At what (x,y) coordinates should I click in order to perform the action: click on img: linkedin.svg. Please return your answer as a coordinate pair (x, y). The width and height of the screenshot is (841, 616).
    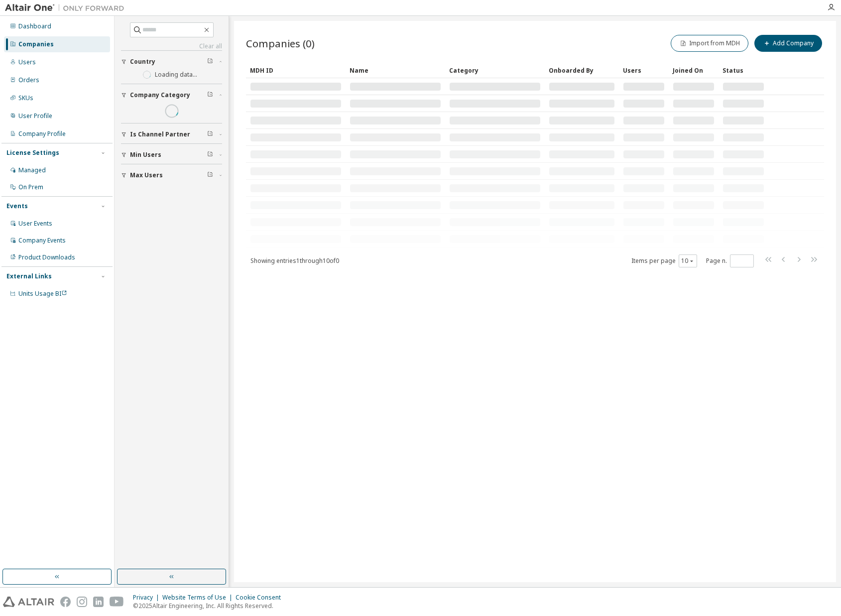
    Looking at the image, I should click on (98, 601).